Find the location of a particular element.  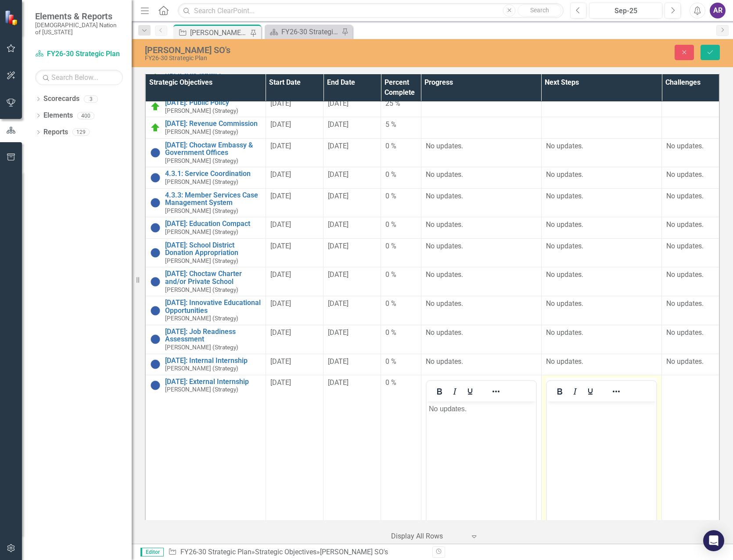

button: AR is located at coordinates (718, 11).